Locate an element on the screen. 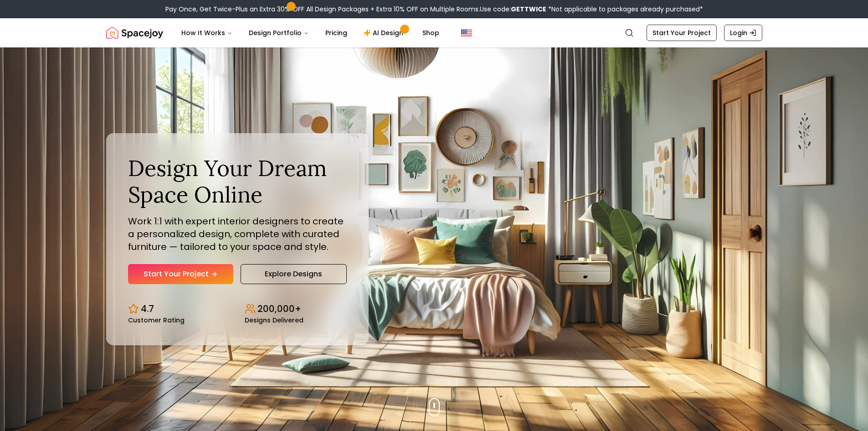  img: United States is located at coordinates (466, 32).